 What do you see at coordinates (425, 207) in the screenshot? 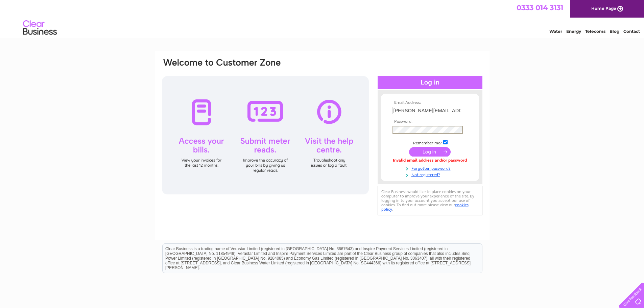
I see `a: cookies policy` at bounding box center [425, 207].